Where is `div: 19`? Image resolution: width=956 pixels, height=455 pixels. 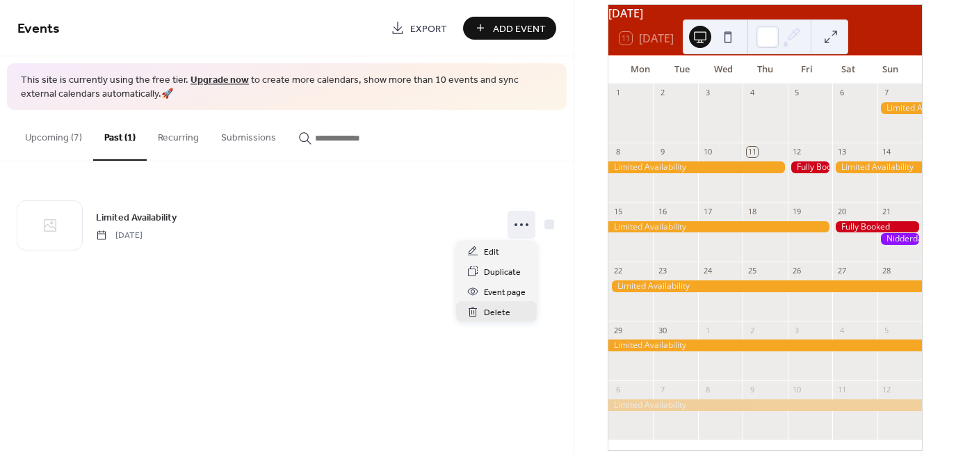 div: 19 is located at coordinates (797, 211).